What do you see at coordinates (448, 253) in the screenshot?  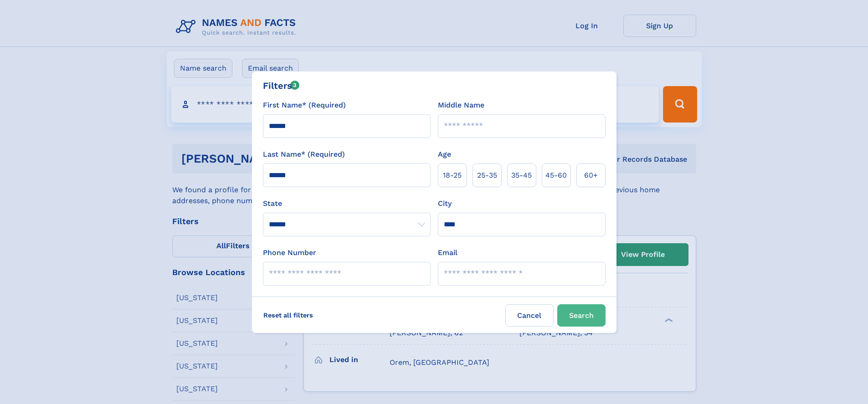 I see `label: Email` at bounding box center [448, 253].